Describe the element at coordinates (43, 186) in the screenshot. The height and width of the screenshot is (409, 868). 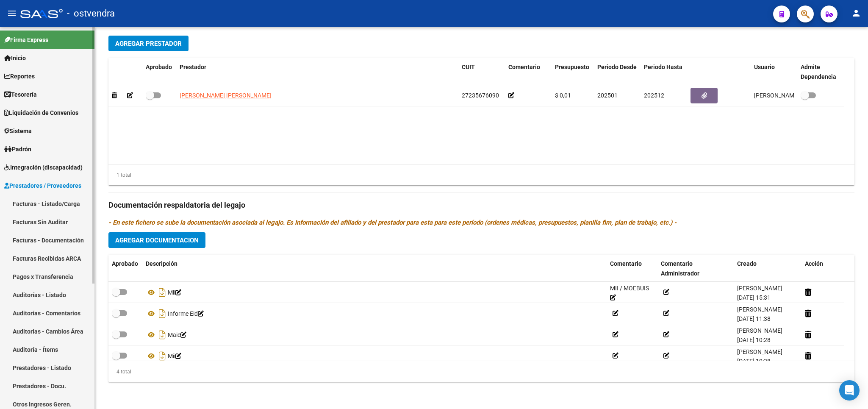
I see `span: Prestadores / Proveedores` at that location.